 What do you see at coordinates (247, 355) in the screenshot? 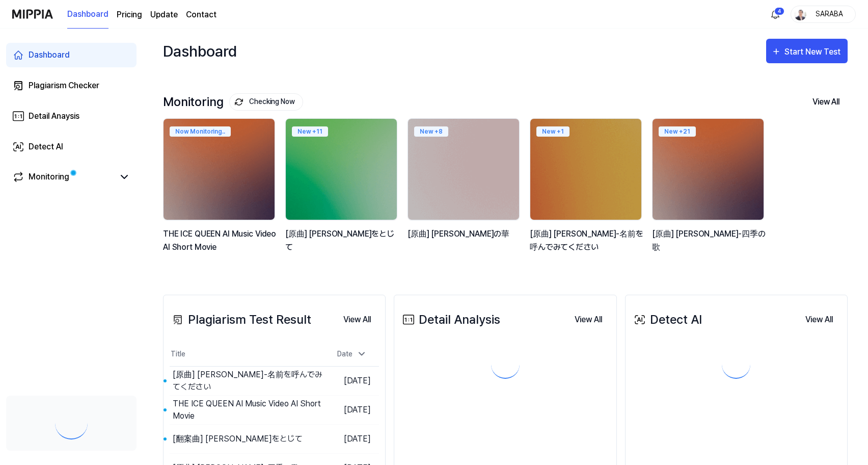
I see `th: Title` at bounding box center [247, 355].